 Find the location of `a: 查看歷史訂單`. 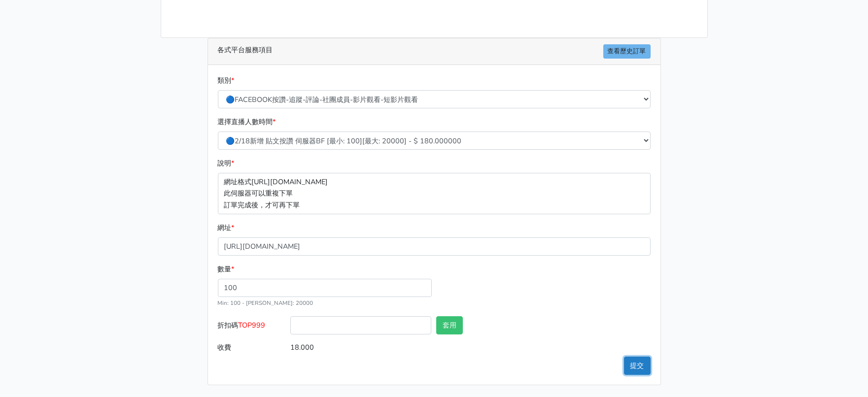

a: 查看歷史訂單 is located at coordinates (627, 51).